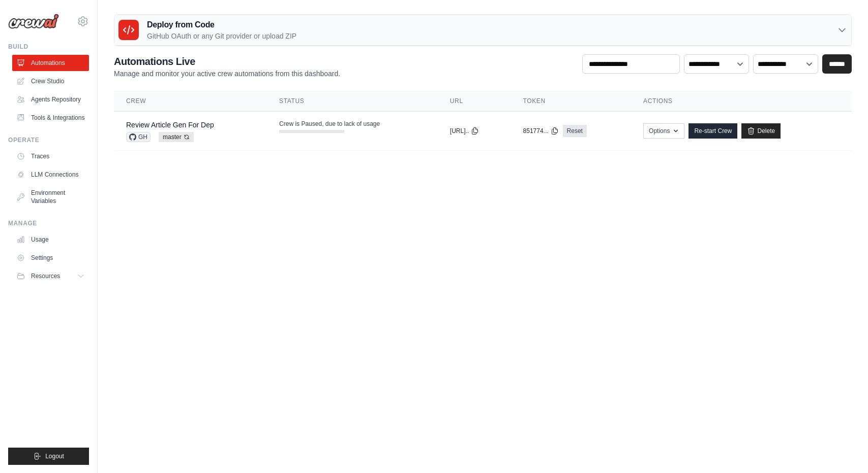 The image size is (868, 473). Describe the element at coordinates (51, 63) in the screenshot. I see `a: Automations` at that location.